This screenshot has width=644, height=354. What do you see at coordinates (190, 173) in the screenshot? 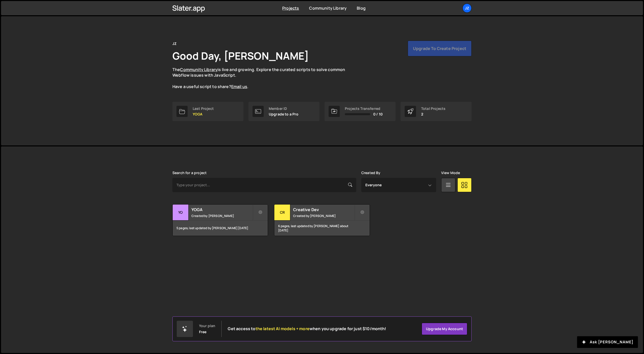
I see `label: Search for a project` at bounding box center [190, 173].